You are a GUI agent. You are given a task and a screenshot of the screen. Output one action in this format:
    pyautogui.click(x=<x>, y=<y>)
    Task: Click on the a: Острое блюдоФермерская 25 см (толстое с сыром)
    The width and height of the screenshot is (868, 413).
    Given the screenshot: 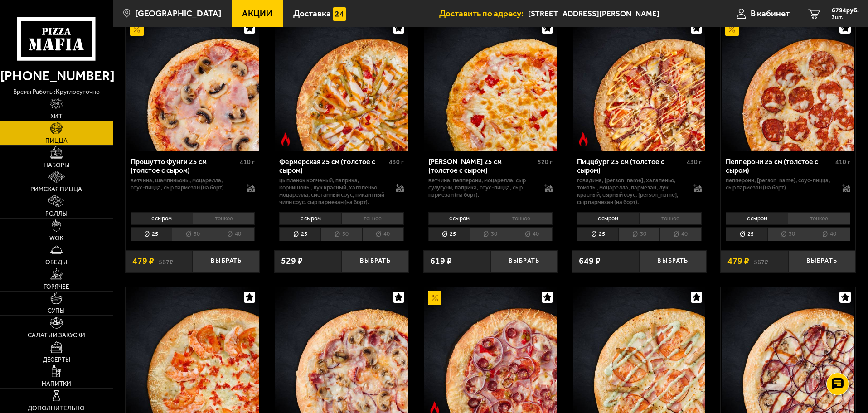 What is the action you would take?
    pyautogui.click(x=342, y=84)
    